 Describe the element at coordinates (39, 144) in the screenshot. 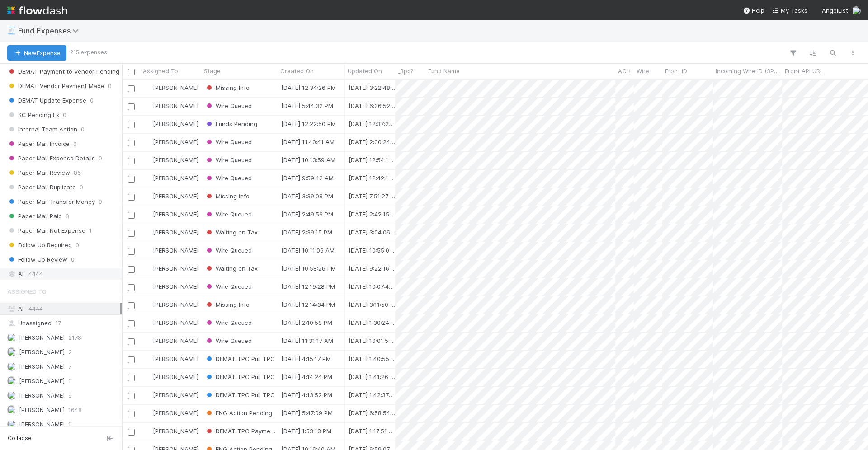

I see `span: Paper Mail Invoice` at that location.